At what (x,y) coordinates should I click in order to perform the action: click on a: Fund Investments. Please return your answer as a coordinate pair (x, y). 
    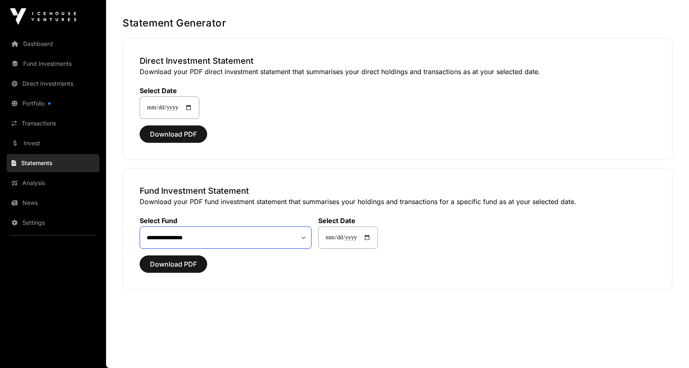
    Looking at the image, I should click on (53, 64).